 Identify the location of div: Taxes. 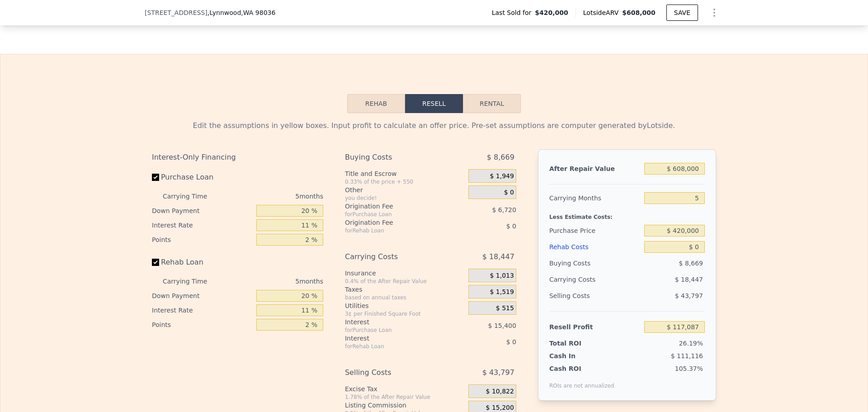
(405, 290).